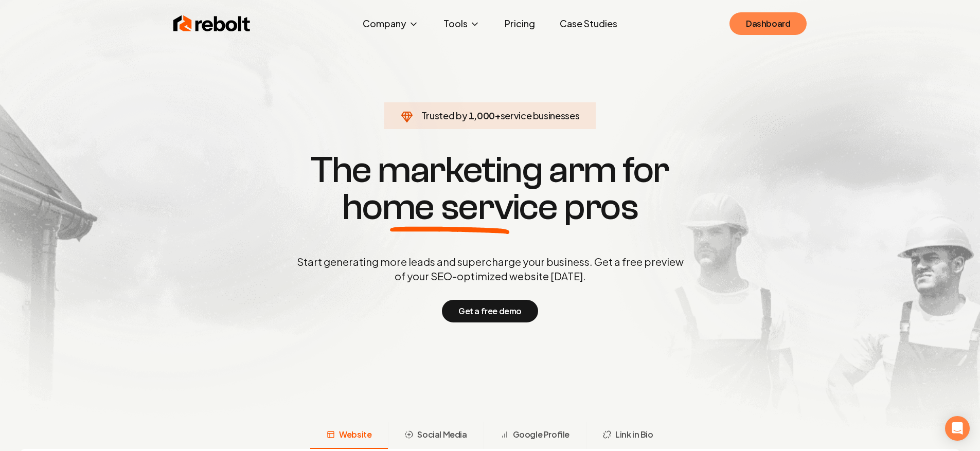 The height and width of the screenshot is (451, 980). What do you see at coordinates (628, 436) in the screenshot?
I see `button: Link in Bio` at bounding box center [628, 436].